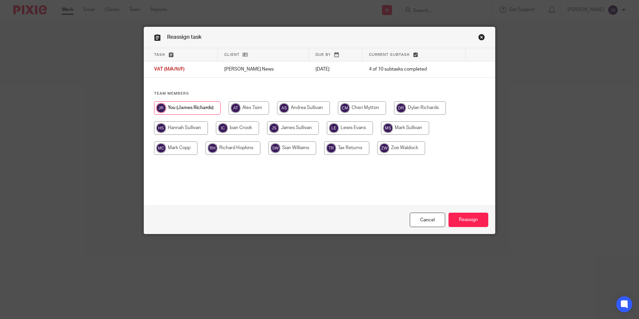 The height and width of the screenshot is (319, 639). Describe the element at coordinates (389, 54) in the screenshot. I see `span: Current subtask` at that location.